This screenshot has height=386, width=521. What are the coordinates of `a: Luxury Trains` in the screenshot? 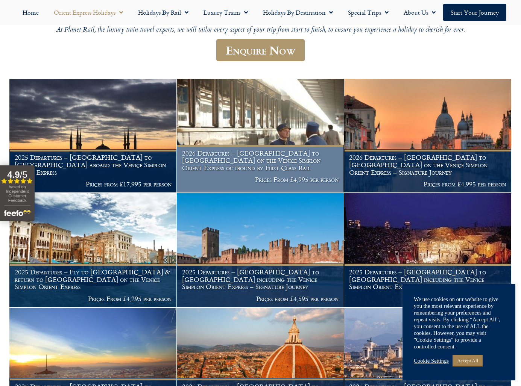 It's located at (226, 12).